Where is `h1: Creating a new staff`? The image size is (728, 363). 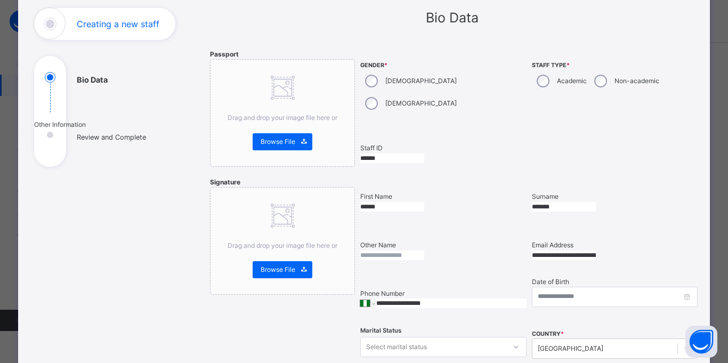 h1: Creating a new staff is located at coordinates (118, 24).